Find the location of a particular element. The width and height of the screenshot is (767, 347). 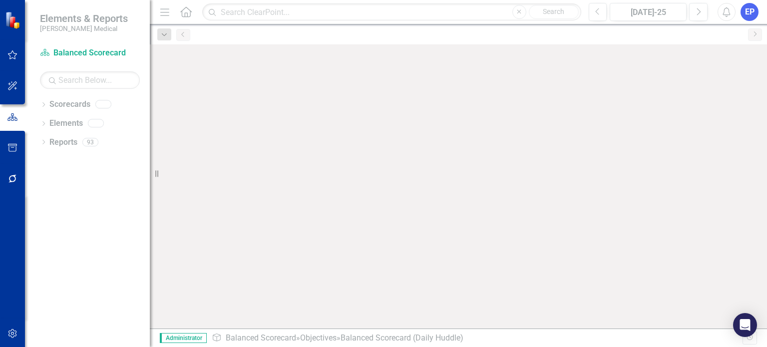

span: Administrator is located at coordinates (183, 338).